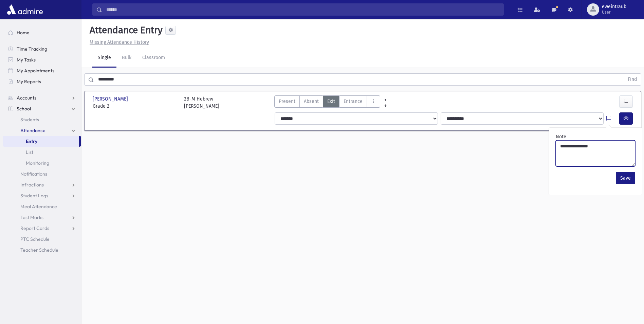 The height and width of the screenshot is (324, 644). What do you see at coordinates (41, 141) in the screenshot?
I see `a: Entry` at bounding box center [41, 141].